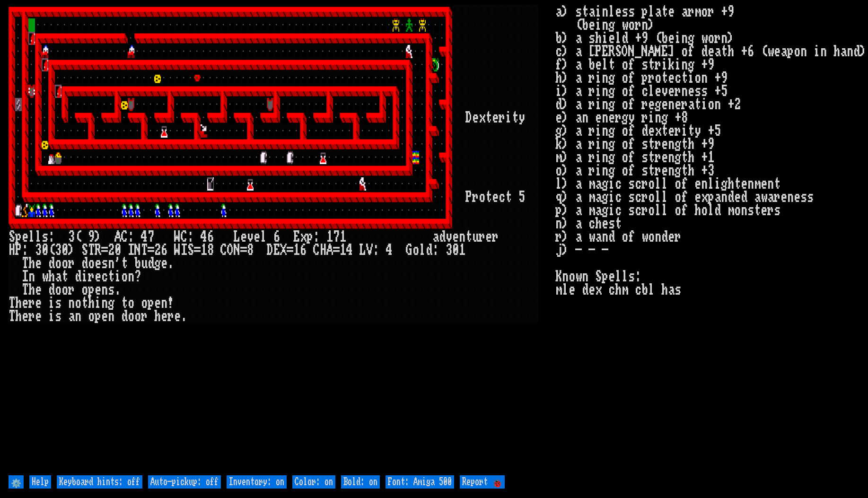  What do you see at coordinates (40, 481) in the screenshot?
I see `input: Help` at bounding box center [40, 481].